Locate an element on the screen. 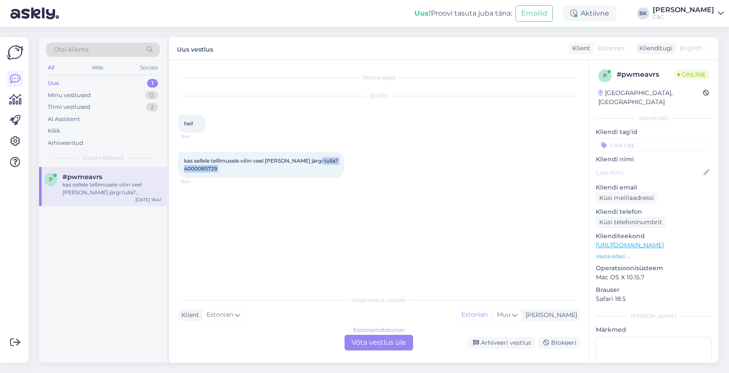  div: Küsi telefoninumbrit is located at coordinates (630, 222).